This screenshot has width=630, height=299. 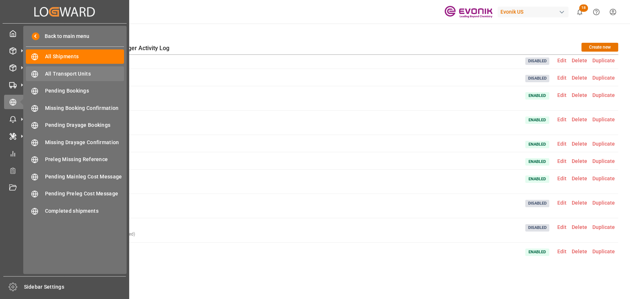 I want to click on span: Missing Booking Confirmation, so click(x=84, y=108).